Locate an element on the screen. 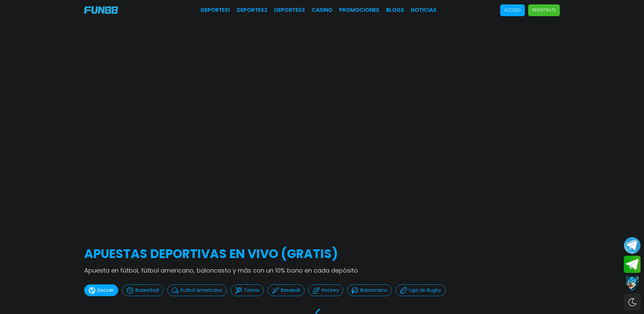  button: Hockey is located at coordinates (326, 290).